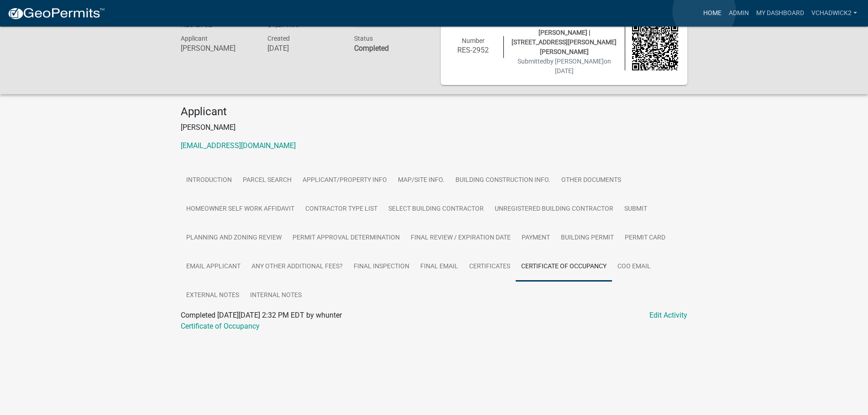 The width and height of the screenshot is (868, 415). Describe the element at coordinates (834, 13) in the screenshot. I see `a: VChadwick2` at that location.